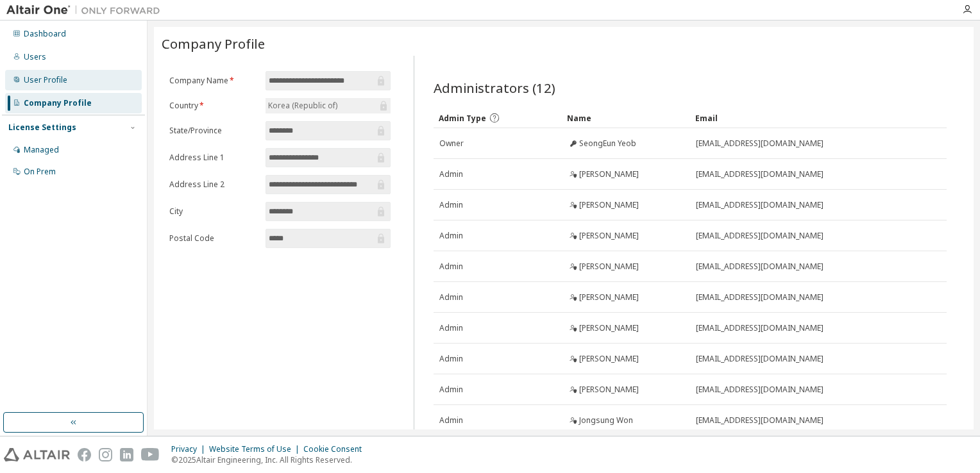 Image resolution: width=980 pixels, height=473 pixels. I want to click on div: Website Terms of Use, so click(256, 449).